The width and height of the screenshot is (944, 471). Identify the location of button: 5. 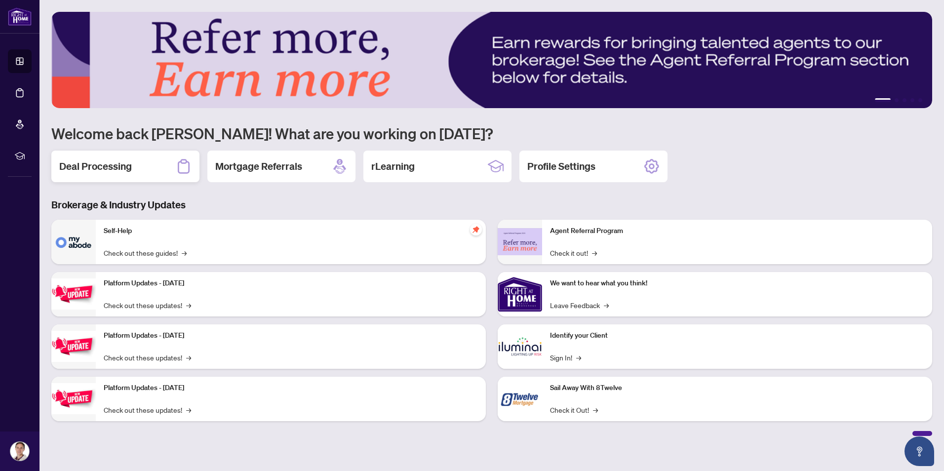
(920, 100).